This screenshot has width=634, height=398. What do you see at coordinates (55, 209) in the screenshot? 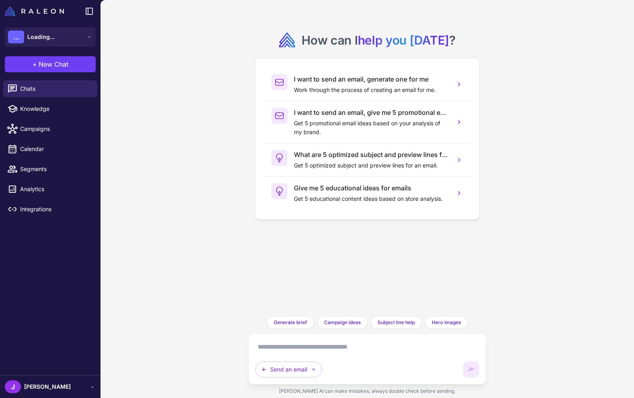
I see `span: Integrations` at bounding box center [55, 209].